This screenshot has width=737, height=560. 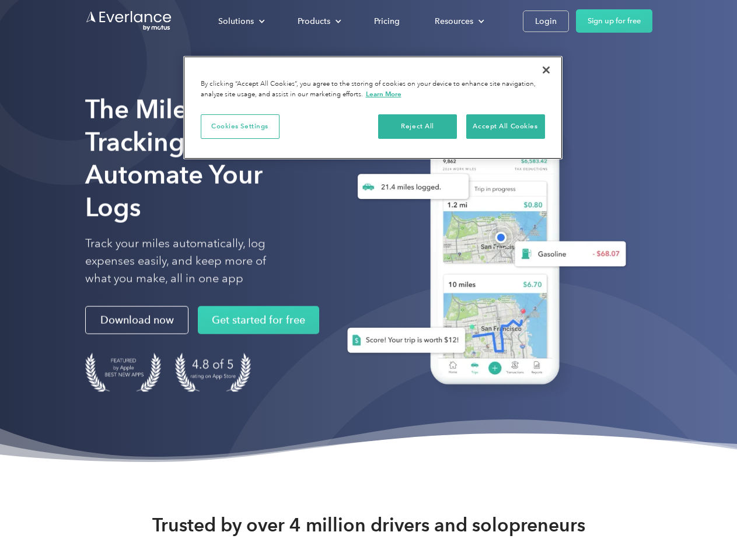 I want to click on a: Pricing, so click(x=387, y=21).